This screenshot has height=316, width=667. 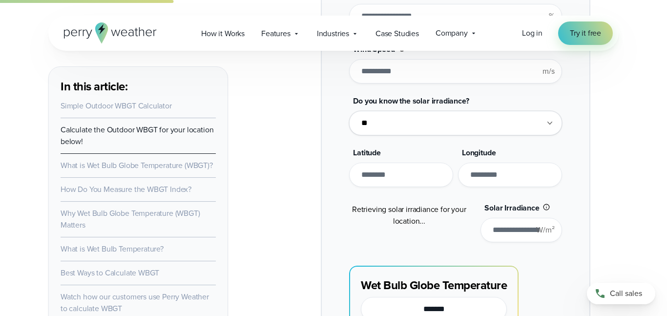 What do you see at coordinates (512, 207) in the screenshot?
I see `span: Solar Irradiance` at bounding box center [512, 207].